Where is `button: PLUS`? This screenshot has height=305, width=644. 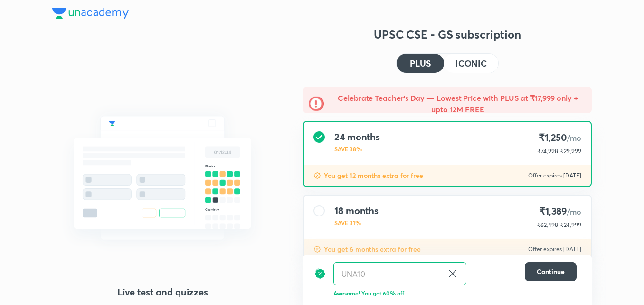 button: PLUS is located at coordinates (421, 63).